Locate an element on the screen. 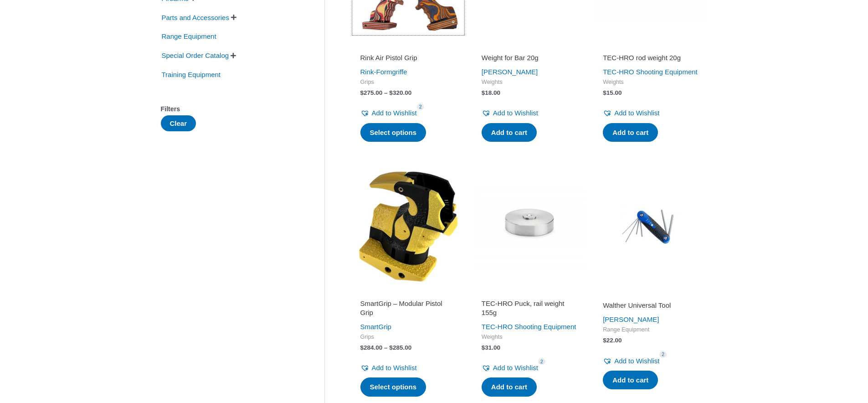  span: Training Equipment is located at coordinates (192, 75).